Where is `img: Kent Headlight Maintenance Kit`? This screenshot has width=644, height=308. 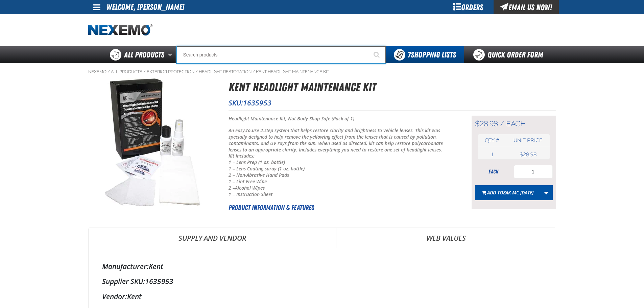
img: Kent Headlight Maintenance Kit is located at coordinates (152, 142).